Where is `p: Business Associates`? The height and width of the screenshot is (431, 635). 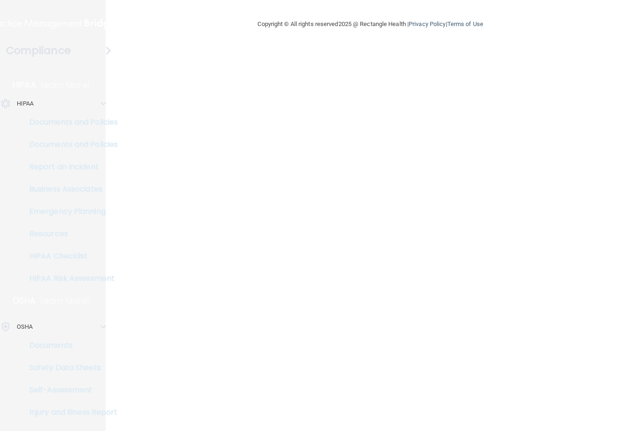
p: Business Associates is located at coordinates (69, 189).